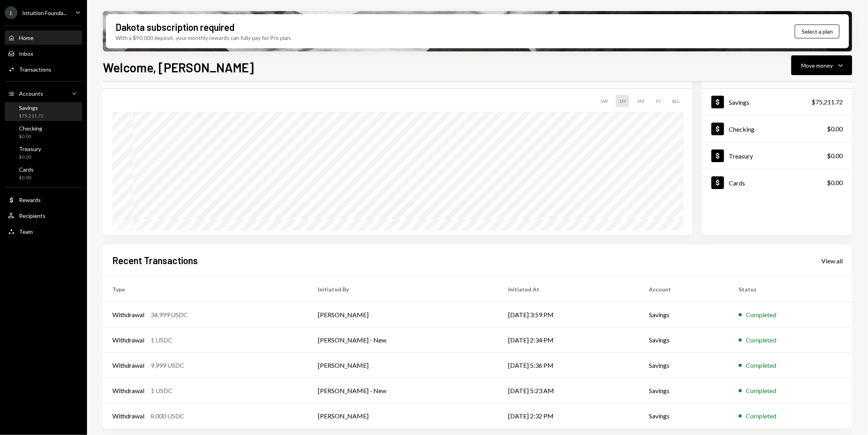 This screenshot has width=868, height=435. What do you see at coordinates (604, 101) in the screenshot?
I see `div: 1W` at bounding box center [604, 101].